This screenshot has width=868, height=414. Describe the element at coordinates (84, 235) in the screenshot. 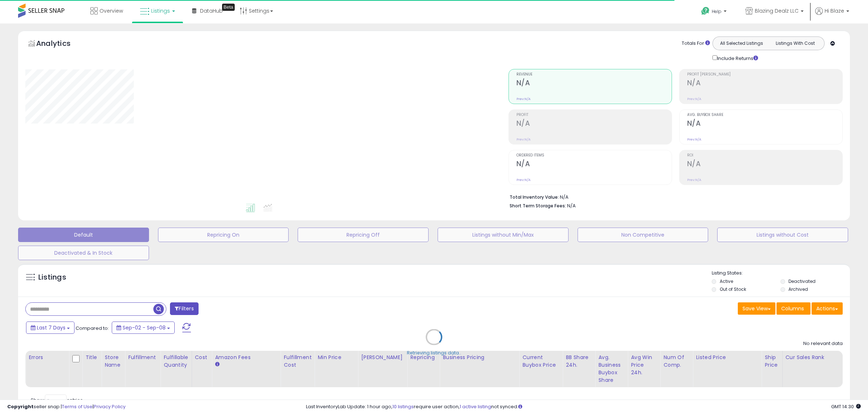

I see `button: Default` at that location.